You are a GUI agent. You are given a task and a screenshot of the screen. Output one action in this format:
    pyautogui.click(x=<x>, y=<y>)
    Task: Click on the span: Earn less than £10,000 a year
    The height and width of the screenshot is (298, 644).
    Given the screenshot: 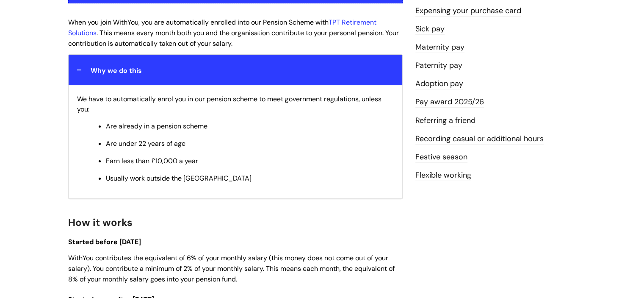 What is the action you would take?
    pyautogui.click(x=152, y=161)
    